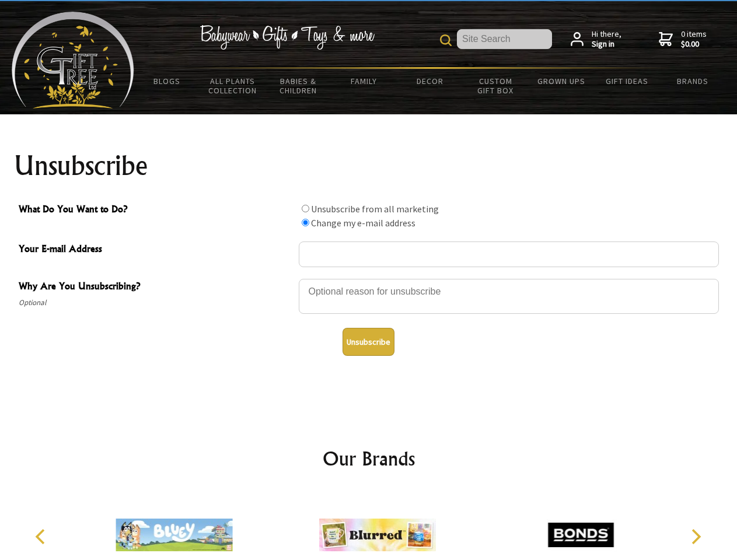  I want to click on h1: Unsubscribe, so click(369, 166).